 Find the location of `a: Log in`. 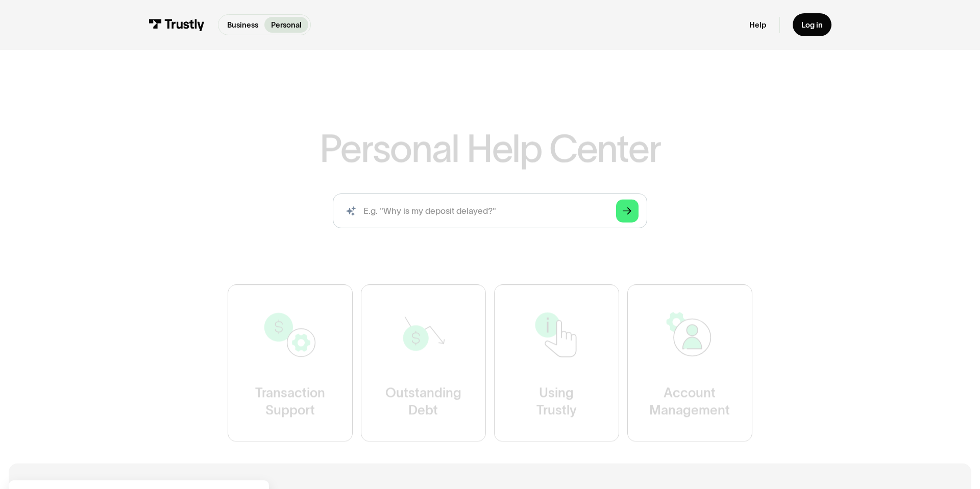

a: Log in is located at coordinates (812, 24).